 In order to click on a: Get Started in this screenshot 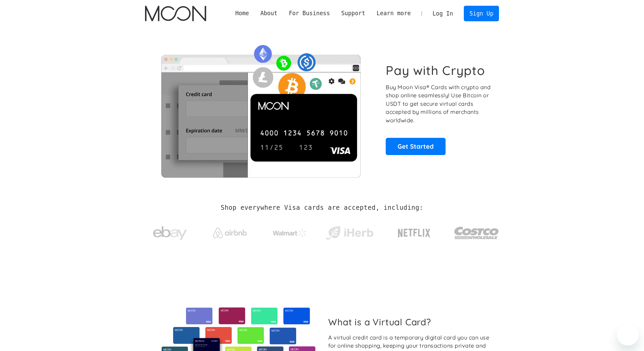, I will do `click(415, 146)`.